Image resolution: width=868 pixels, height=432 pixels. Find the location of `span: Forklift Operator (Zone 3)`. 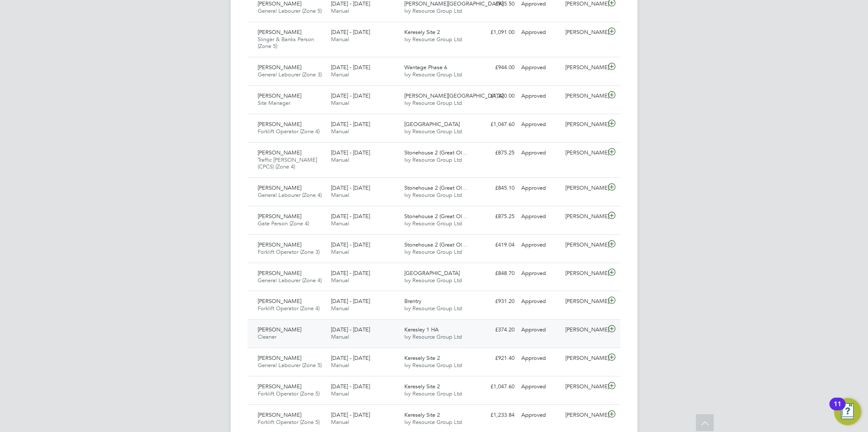

span: Forklift Operator (Zone 3) is located at coordinates (288, 251).